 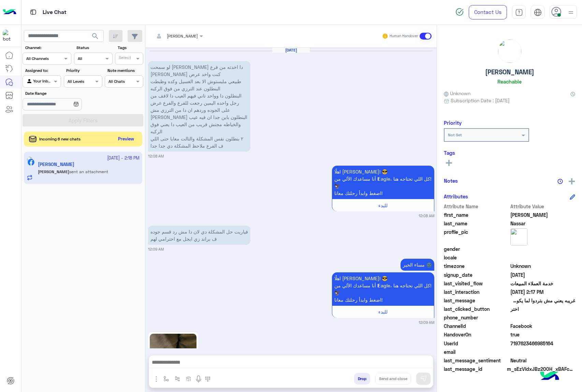 What do you see at coordinates (55, 12) in the screenshot?
I see `p: Live Chat` at bounding box center [55, 12].